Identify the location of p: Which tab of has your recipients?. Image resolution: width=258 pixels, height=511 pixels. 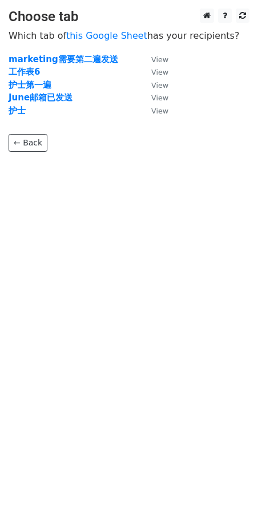
(129, 35).